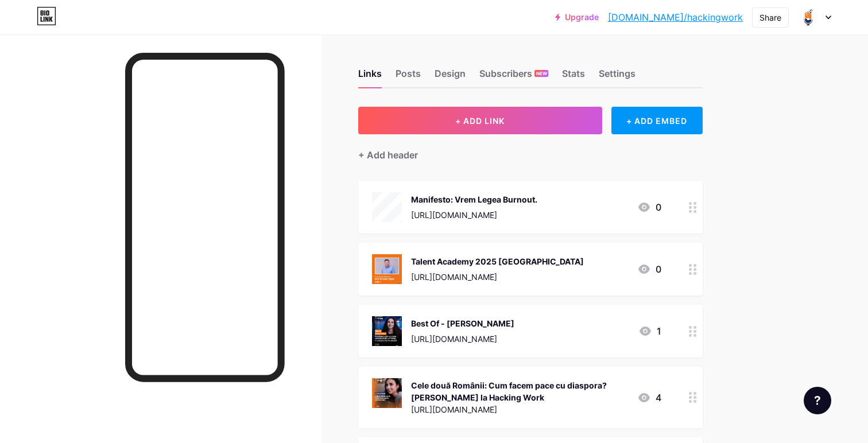 Image resolution: width=868 pixels, height=443 pixels. I want to click on img: Talent Academy 2025 Cluj, so click(387, 269).